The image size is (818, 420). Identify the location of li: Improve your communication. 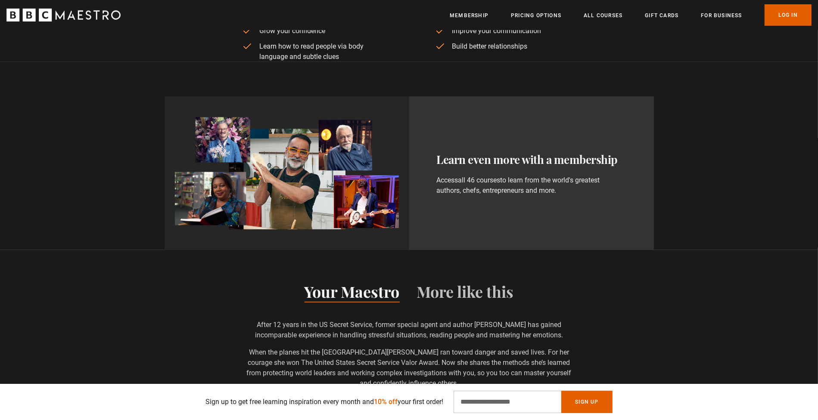
(506, 31).